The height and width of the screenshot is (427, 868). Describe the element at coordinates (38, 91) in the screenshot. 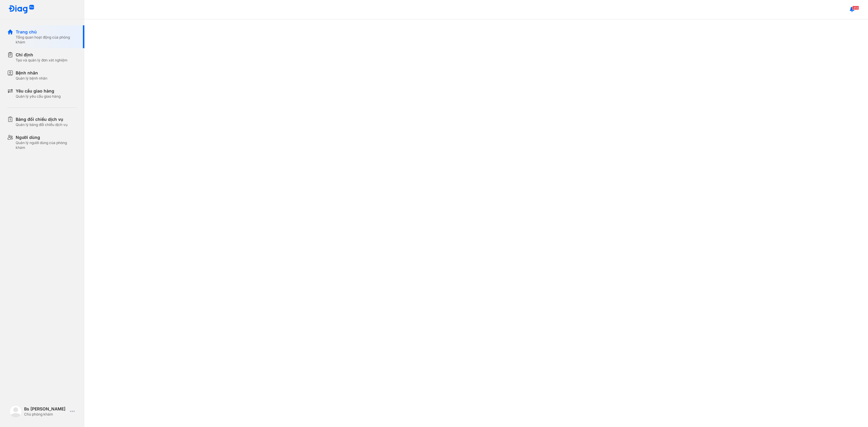

I see `div: Yêu cầu giao hàng` at that location.